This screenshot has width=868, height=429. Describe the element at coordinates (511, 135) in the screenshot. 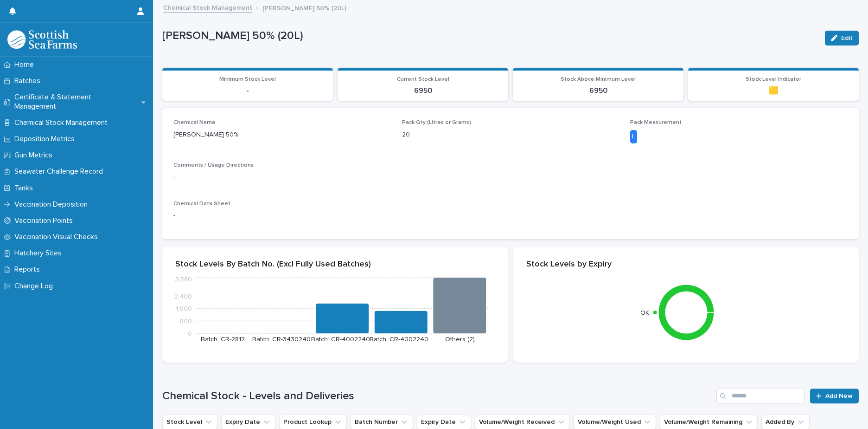

I see `p: 20` at that location.